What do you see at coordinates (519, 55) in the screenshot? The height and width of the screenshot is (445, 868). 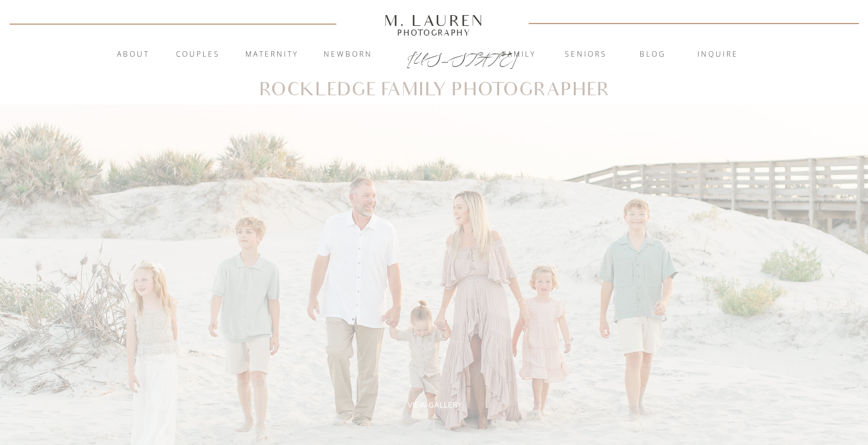 I see `a: Family` at bounding box center [519, 55].